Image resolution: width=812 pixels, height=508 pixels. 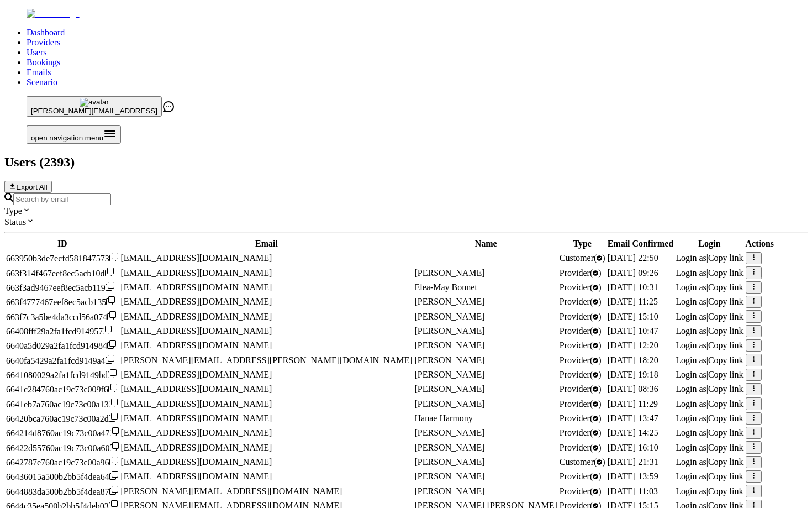 I want to click on th: Email, so click(x=267, y=244).